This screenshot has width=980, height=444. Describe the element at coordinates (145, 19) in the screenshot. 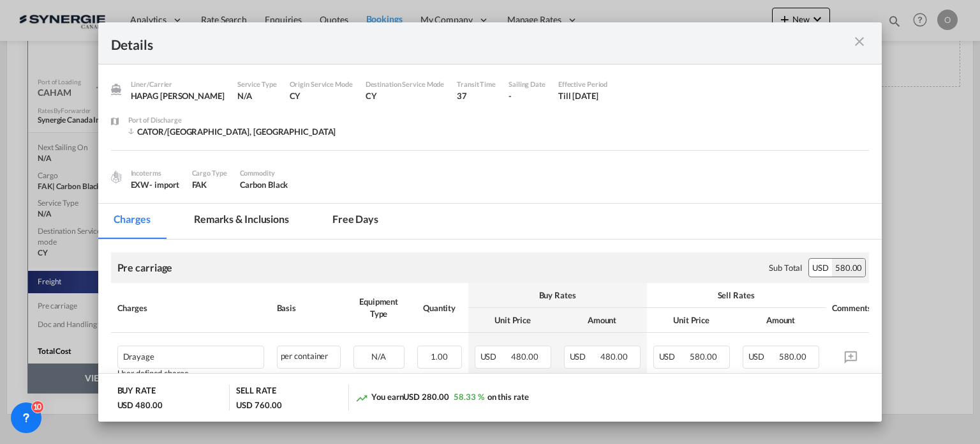

I see `body: Editor, editor2` at that location.